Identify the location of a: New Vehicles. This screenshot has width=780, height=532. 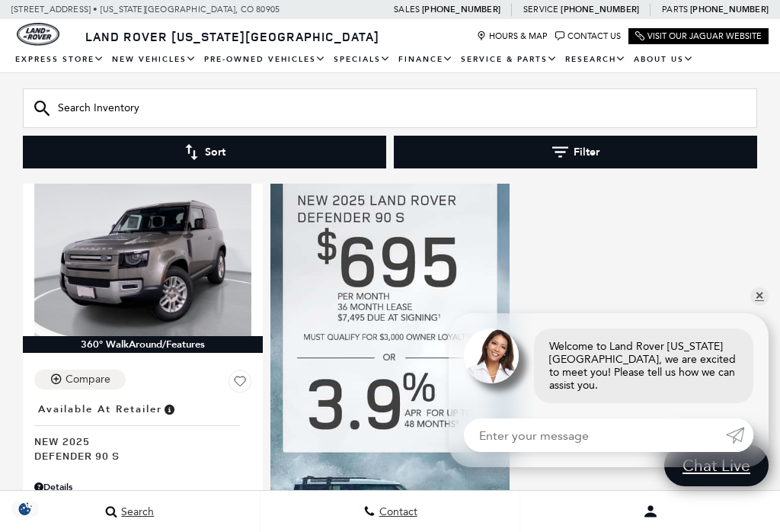
(154, 60).